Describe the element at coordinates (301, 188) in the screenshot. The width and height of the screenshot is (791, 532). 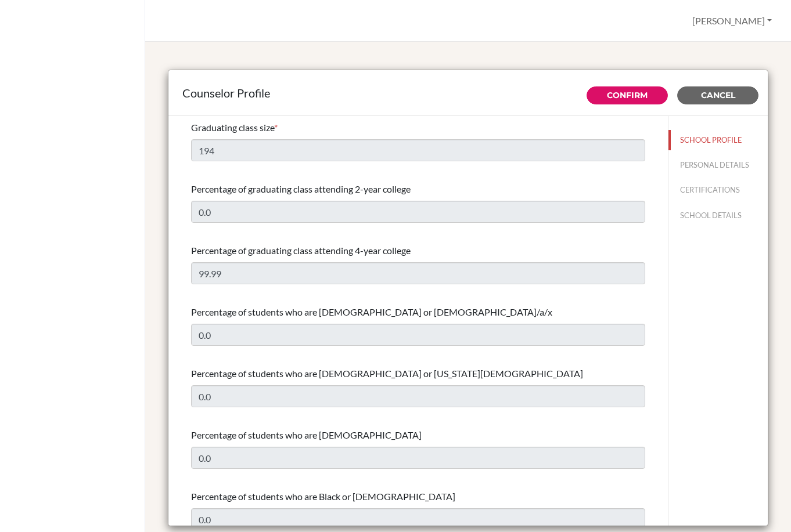
I see `span: Percentage of graduating class attending 2-year college` at that location.